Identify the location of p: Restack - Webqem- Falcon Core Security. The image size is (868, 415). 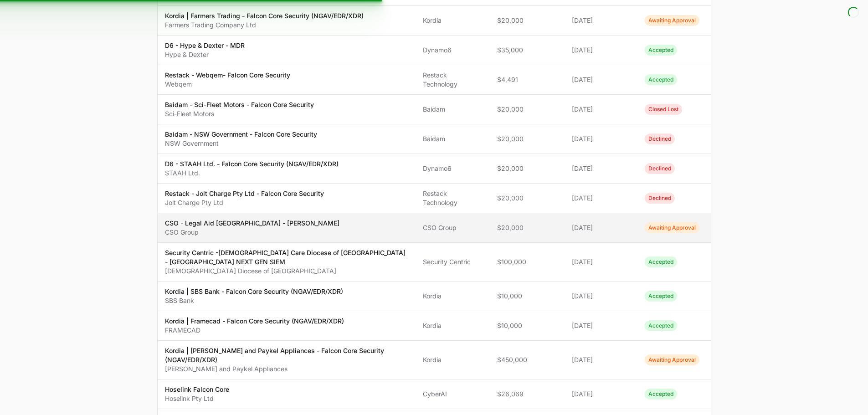
(227, 75).